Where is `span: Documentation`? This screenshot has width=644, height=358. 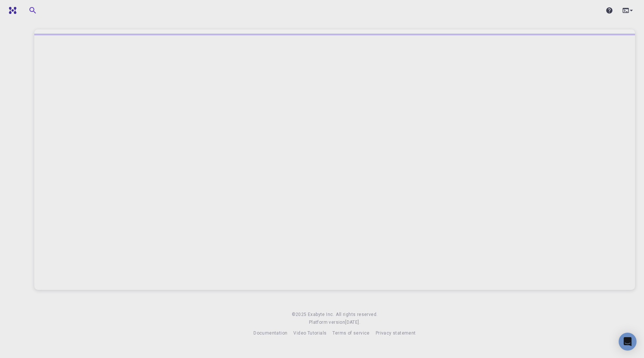 span: Documentation is located at coordinates (270, 333).